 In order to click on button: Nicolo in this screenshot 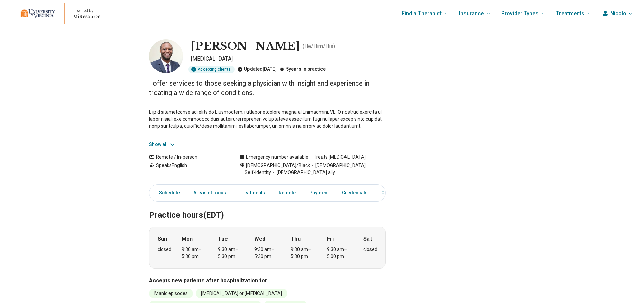, I will do `click(618, 14)`.